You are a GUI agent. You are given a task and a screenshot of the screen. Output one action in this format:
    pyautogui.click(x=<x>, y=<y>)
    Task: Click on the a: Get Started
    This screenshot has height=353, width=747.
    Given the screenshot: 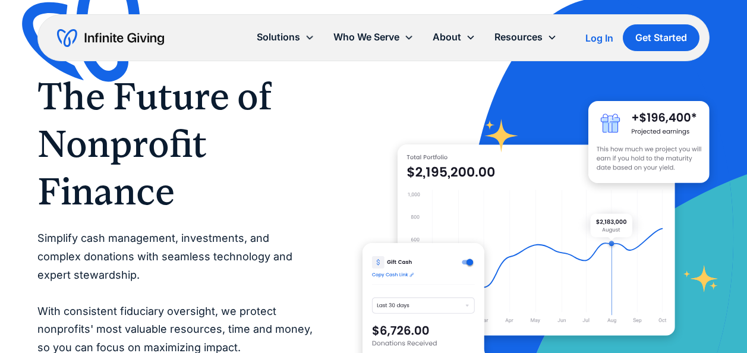 What is the action you would take?
    pyautogui.click(x=661, y=37)
    